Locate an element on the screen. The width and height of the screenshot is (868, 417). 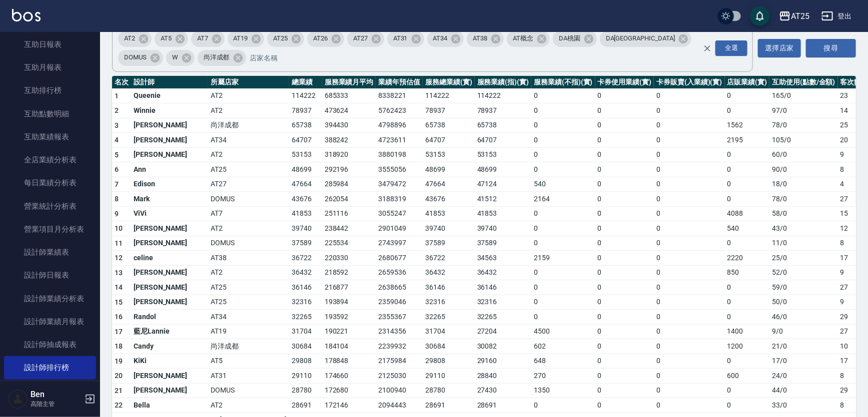
td: Mark is located at coordinates (170, 199).